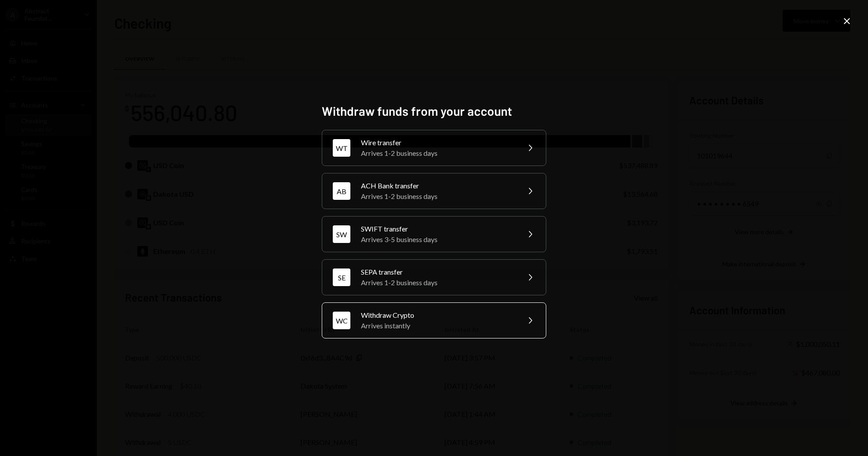 The width and height of the screenshot is (868, 456). I want to click on button: WTWire transferArrives 1-2 business days, so click(434, 148).